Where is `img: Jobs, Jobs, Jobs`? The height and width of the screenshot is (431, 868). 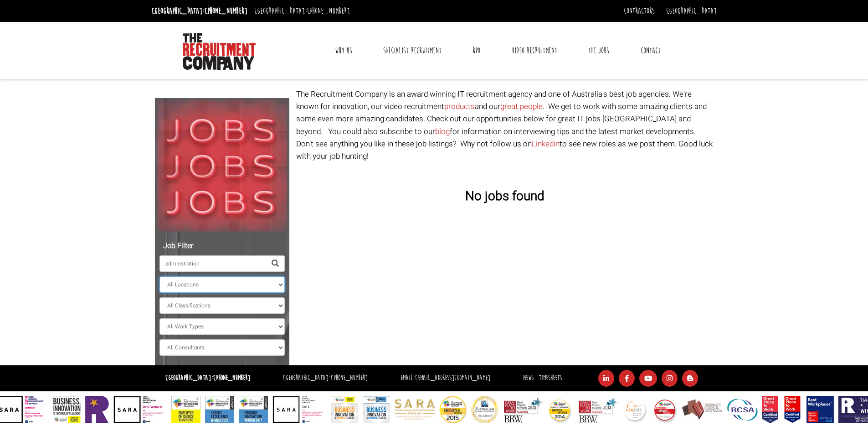
img: Jobs, Jobs, Jobs is located at coordinates (222, 165).